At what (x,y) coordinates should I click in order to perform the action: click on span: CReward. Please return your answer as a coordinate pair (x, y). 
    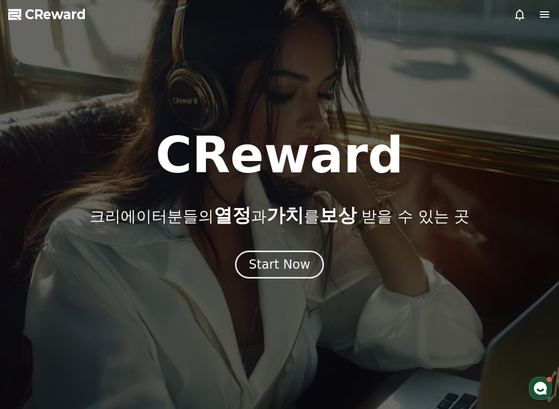
    Looking at the image, I should click on (55, 15).